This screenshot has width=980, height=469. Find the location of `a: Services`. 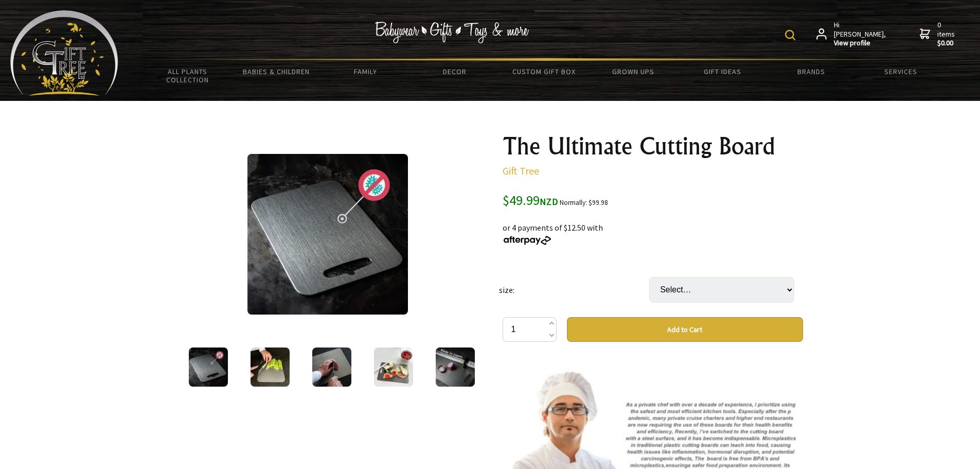

a: Services is located at coordinates (900, 71).